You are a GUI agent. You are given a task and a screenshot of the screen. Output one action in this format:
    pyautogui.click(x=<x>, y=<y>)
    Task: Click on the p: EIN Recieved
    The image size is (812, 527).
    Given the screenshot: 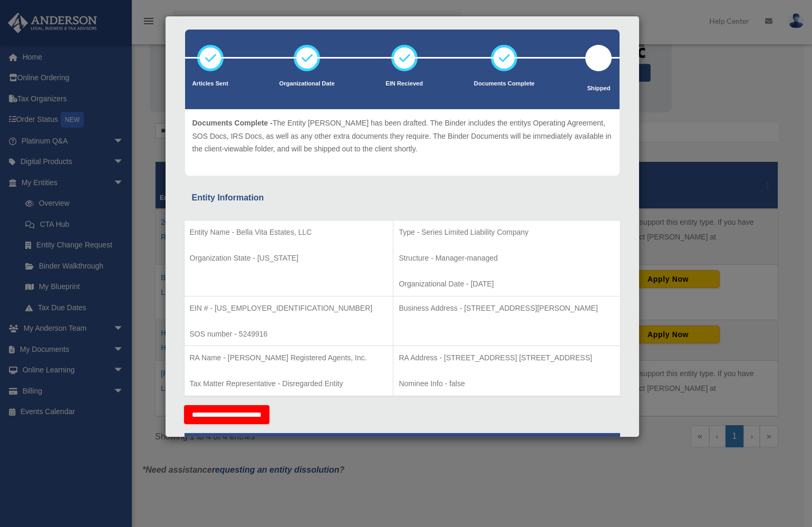 What is the action you would take?
    pyautogui.click(x=404, y=84)
    